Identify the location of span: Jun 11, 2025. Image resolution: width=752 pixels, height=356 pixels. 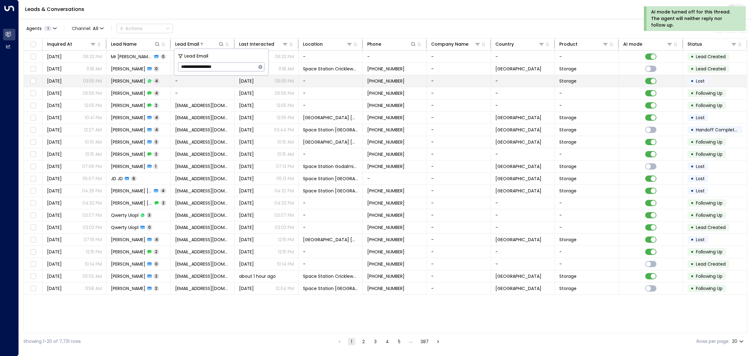
(54, 69).